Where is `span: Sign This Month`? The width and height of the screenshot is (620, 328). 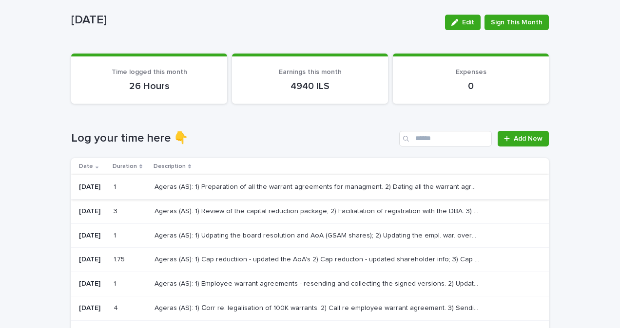
span: Sign This Month is located at coordinates (517, 22).